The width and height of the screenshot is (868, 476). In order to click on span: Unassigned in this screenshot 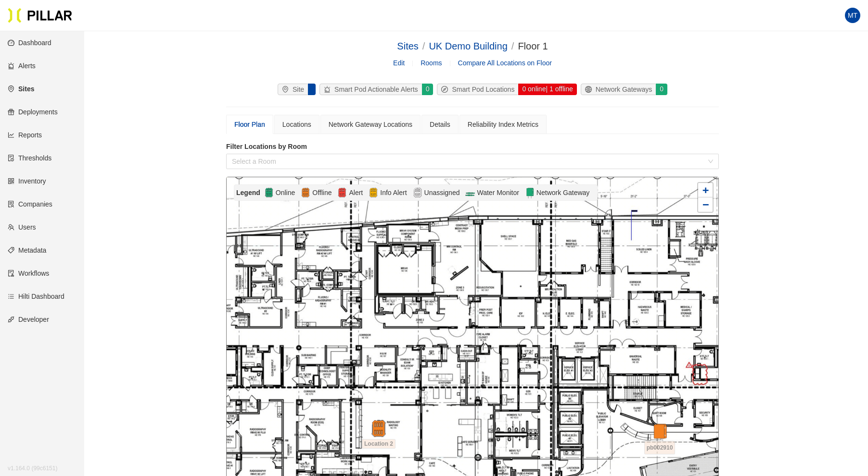, I will do `click(442, 193)`.